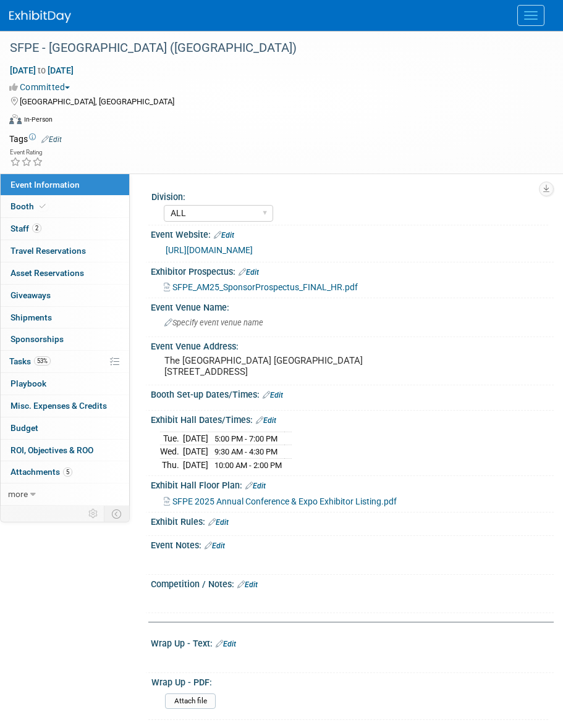  I want to click on span: Asset Reservations, so click(47, 273).